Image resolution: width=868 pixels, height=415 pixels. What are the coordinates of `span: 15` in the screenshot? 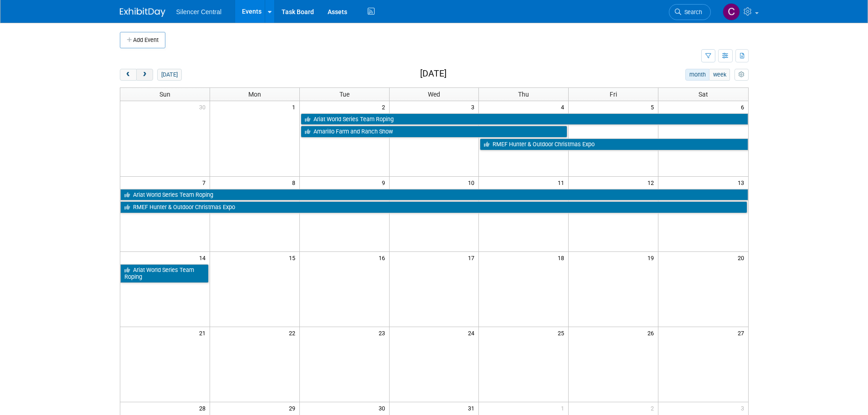 It's located at (294, 258).